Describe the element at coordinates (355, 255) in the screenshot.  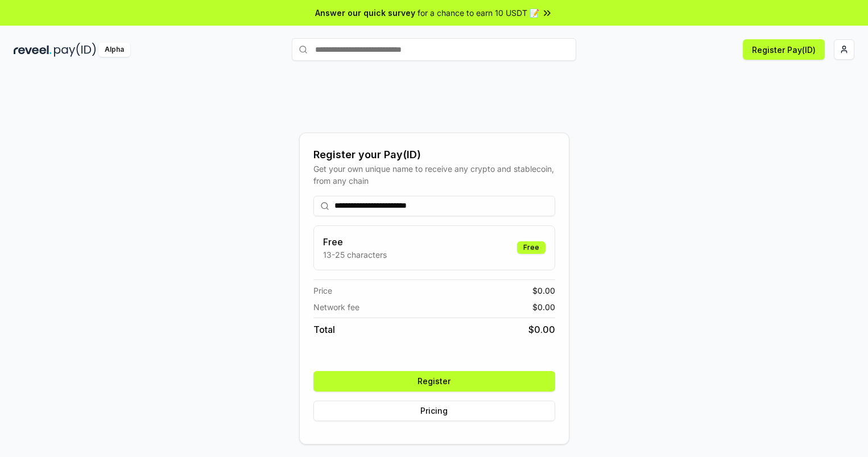
I see `p: 13-25 characters` at that location.